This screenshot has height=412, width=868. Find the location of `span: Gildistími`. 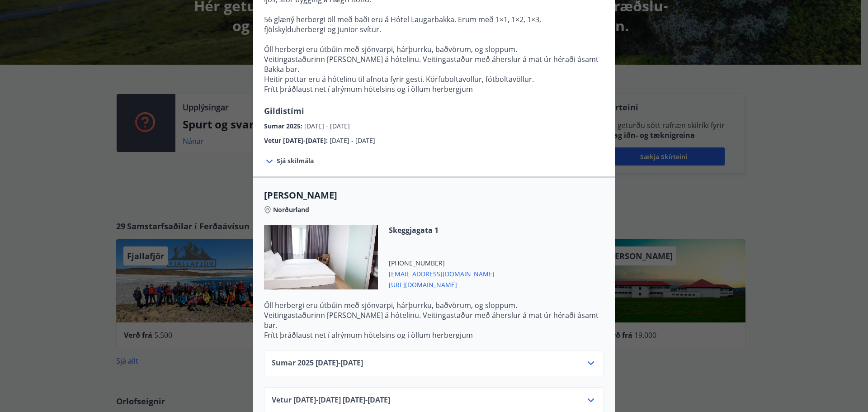

span: Gildistími is located at coordinates (284, 111).